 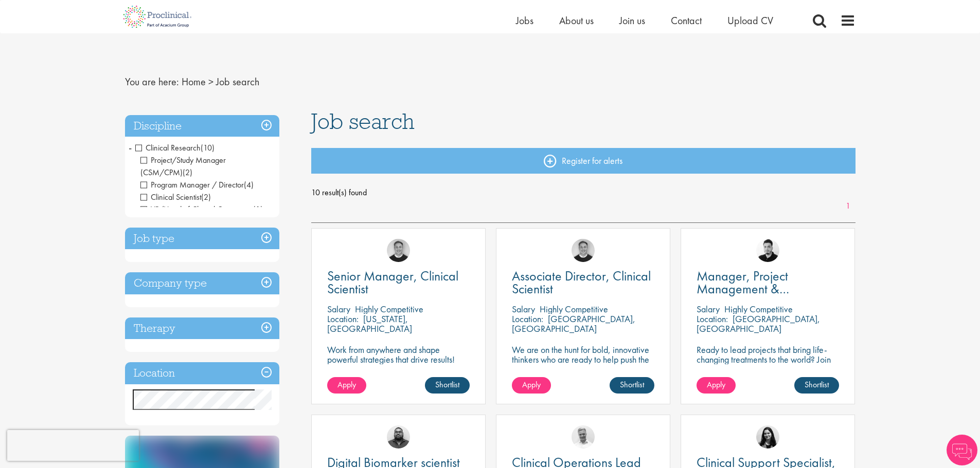 What do you see at coordinates (392, 282) in the screenshot?
I see `span: Senior Manager, Clinical Scientist` at bounding box center [392, 282].